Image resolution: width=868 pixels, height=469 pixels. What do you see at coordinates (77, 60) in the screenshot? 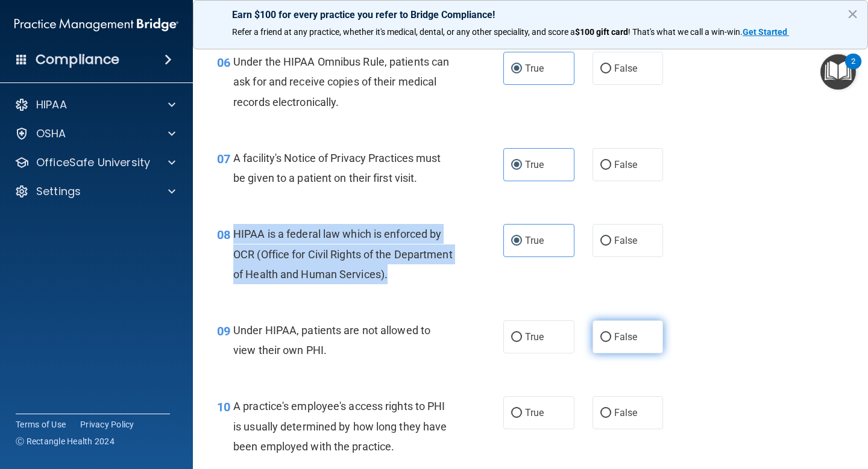
I see `h4: Compliance` at bounding box center [77, 60].